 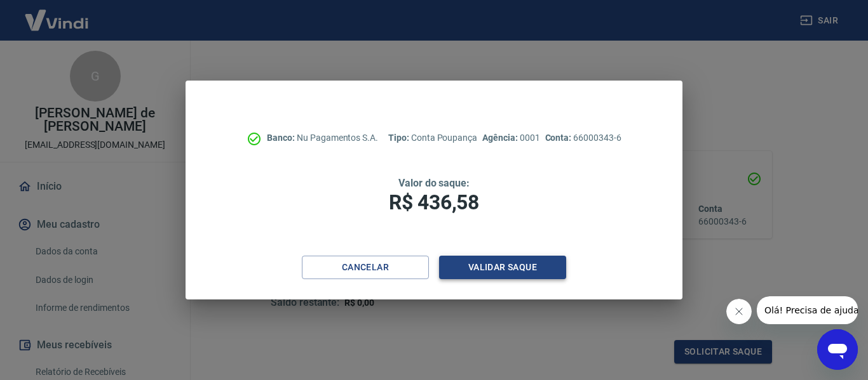 What do you see at coordinates (502, 267) in the screenshot?
I see `button: Validar saque` at bounding box center [502, 267].